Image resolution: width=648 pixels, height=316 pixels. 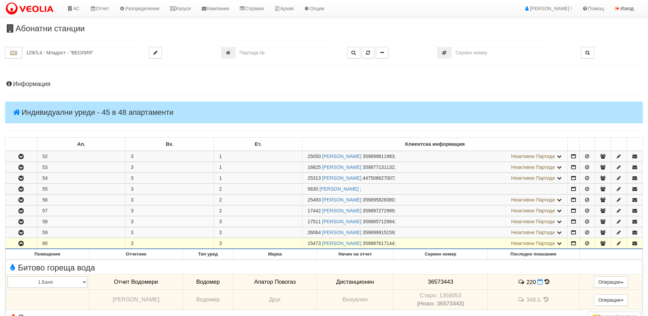 I want to click on h3: Абонатни станции, so click(x=324, y=29).